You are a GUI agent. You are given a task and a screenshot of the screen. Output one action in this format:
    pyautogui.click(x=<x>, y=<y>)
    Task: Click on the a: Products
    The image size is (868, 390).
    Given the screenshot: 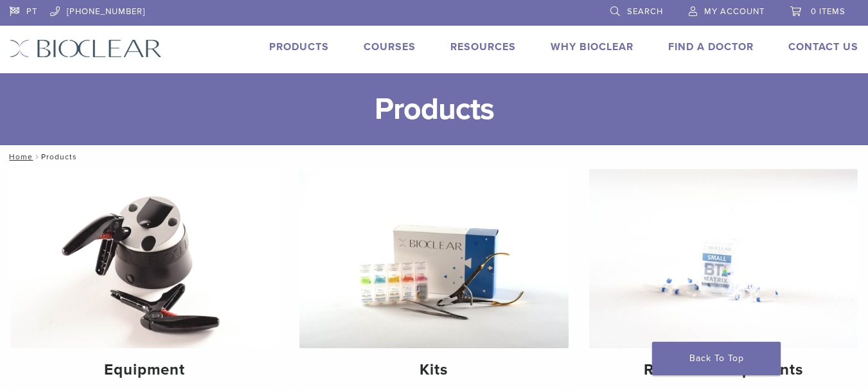 What is the action you would take?
    pyautogui.click(x=299, y=47)
    